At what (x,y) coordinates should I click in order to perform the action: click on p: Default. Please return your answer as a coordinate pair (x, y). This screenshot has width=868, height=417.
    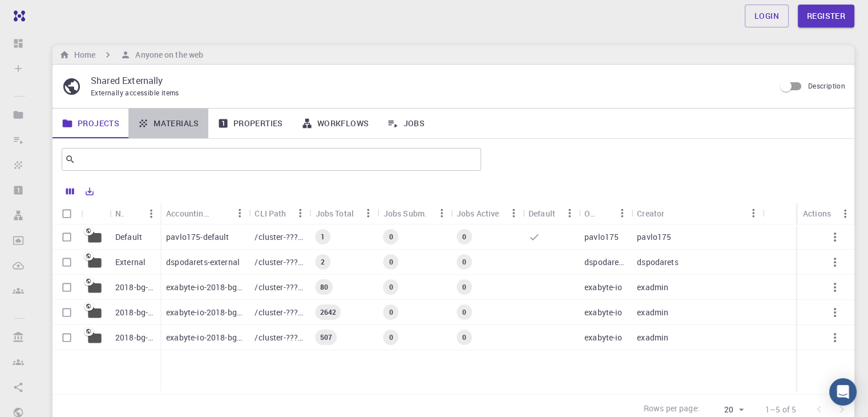
    Looking at the image, I should click on (128, 237).